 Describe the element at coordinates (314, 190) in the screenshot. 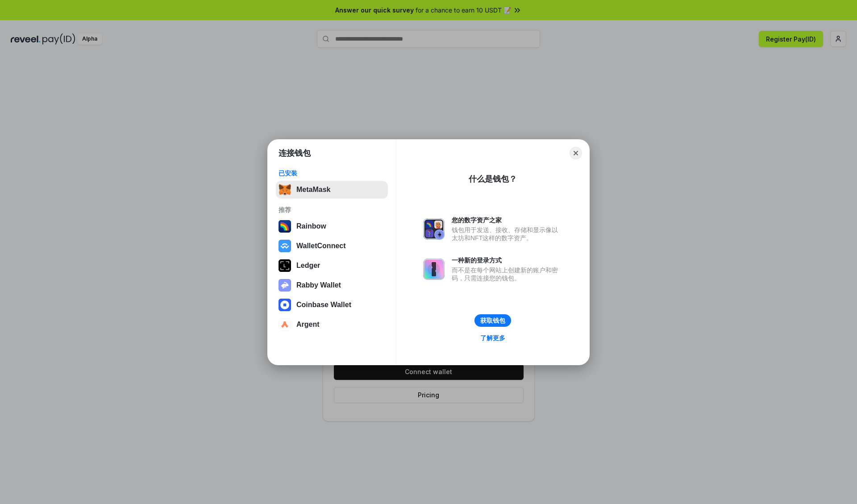

I see `div: MetaMask` at that location.